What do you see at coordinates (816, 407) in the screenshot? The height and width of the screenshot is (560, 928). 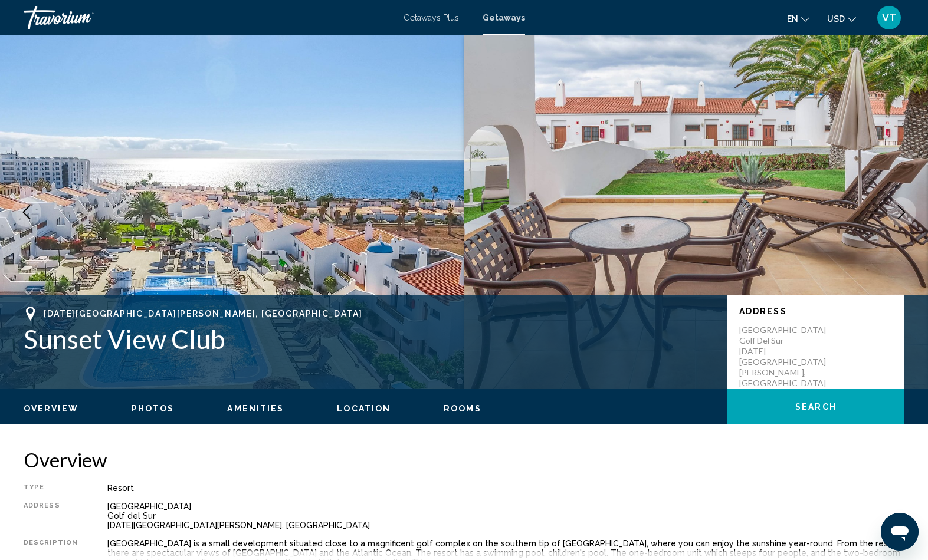 I see `button: Search` at bounding box center [816, 407].